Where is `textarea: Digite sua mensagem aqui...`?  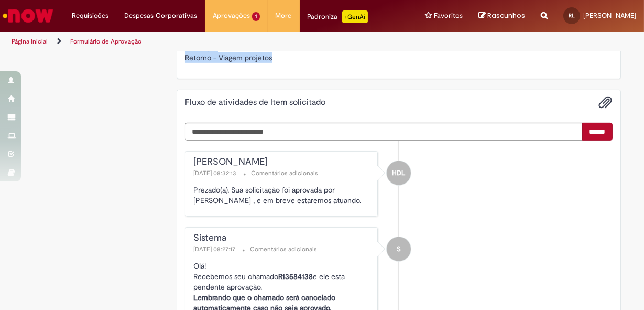 textarea: Digite sua mensagem aqui... is located at coordinates (384, 131).